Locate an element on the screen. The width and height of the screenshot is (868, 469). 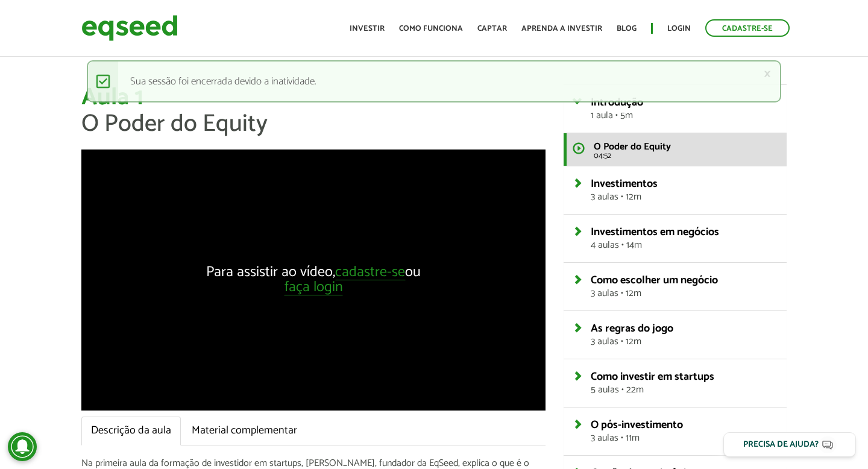
a: As regras do jogo3 aulas • 12m is located at coordinates (684, 335).